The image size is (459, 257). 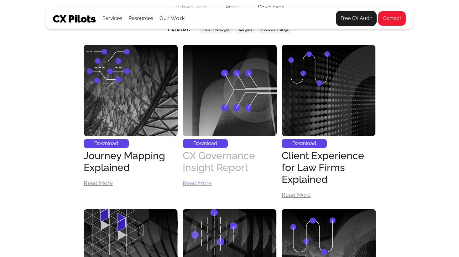 What do you see at coordinates (356, 18) in the screenshot?
I see `a: Free CX Audit` at bounding box center [356, 18].